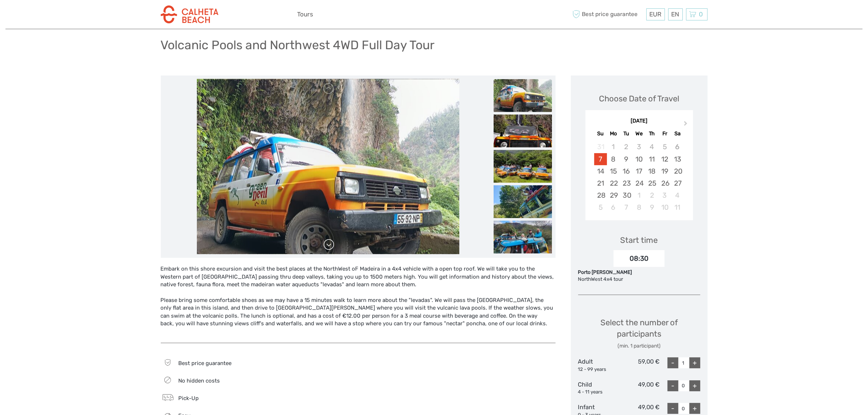 The width and height of the screenshot is (868, 415). Describe the element at coordinates (665, 133) in the screenshot. I see `div: Fr` at that location.